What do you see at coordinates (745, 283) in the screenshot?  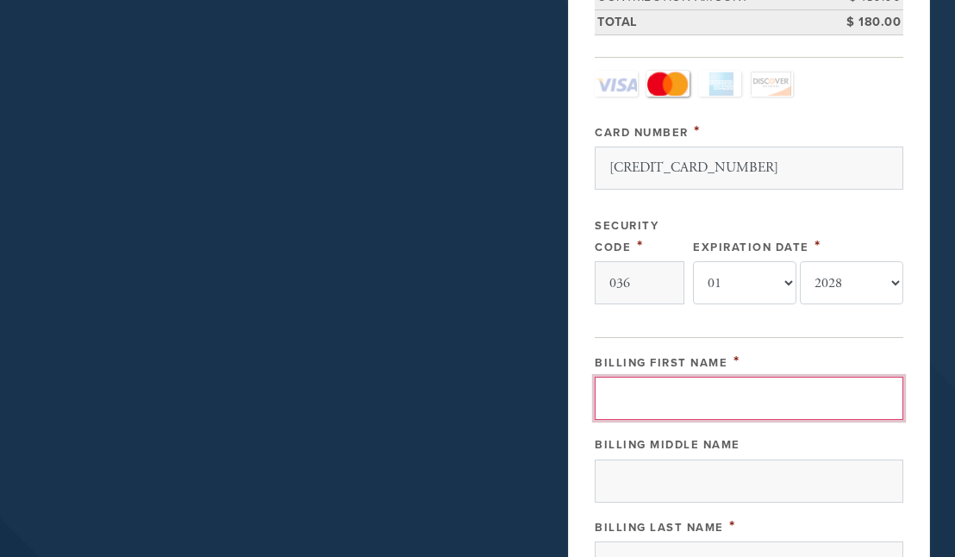 I see `select: Expiration Date month` at bounding box center [745, 283].